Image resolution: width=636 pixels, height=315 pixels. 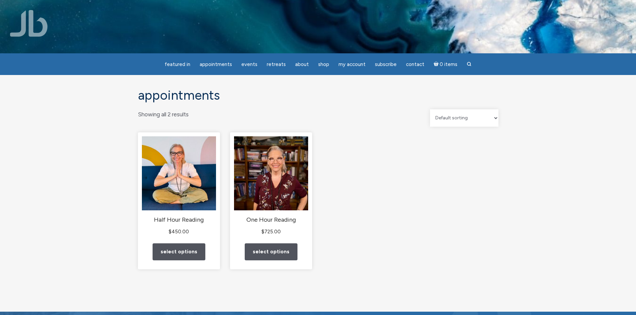 What do you see at coordinates (276, 64) in the screenshot?
I see `a: Retreats` at bounding box center [276, 64].